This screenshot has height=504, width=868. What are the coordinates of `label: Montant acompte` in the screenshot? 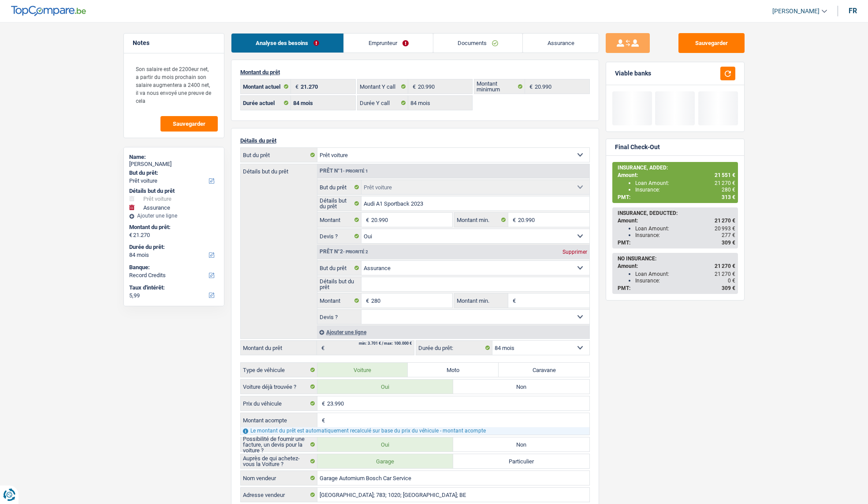 It's located at (279, 420).